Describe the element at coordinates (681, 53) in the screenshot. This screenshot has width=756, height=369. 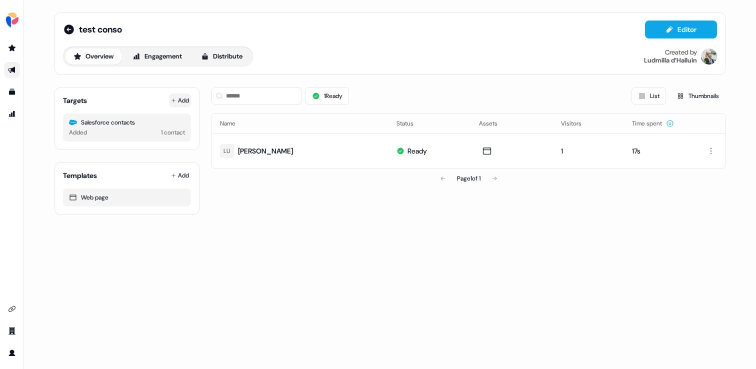
I see `div: Created by` at that location.